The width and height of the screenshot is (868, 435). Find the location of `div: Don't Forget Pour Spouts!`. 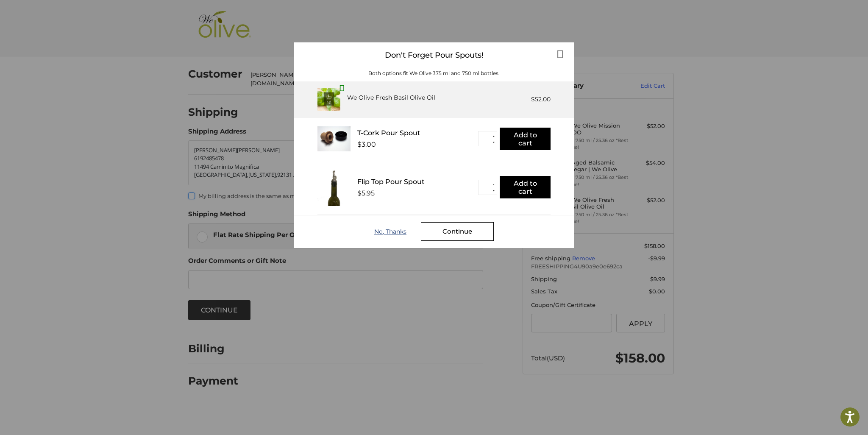

div: Don't Forget Pour Spouts! is located at coordinates (434, 55).